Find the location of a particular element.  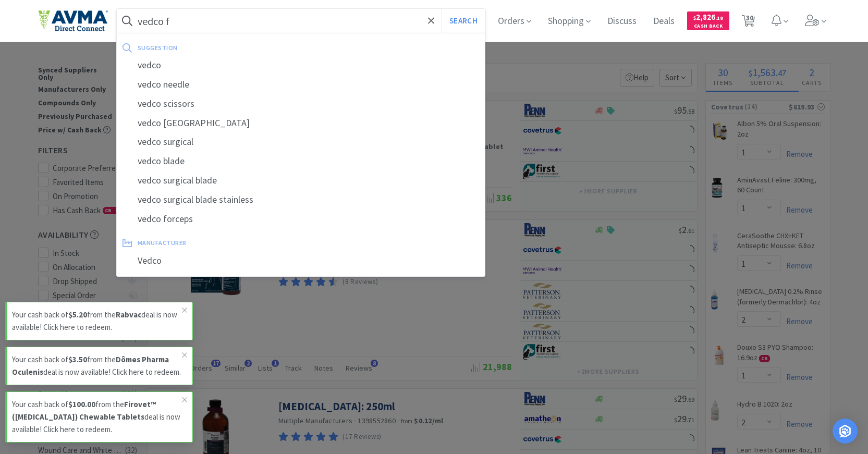

div: vedco blade is located at coordinates (301, 162).